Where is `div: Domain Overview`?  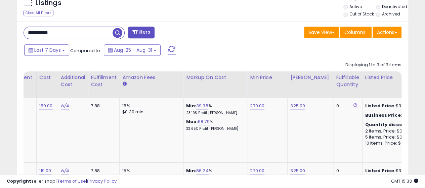
div: Domain Overview is located at coordinates (43, 42).